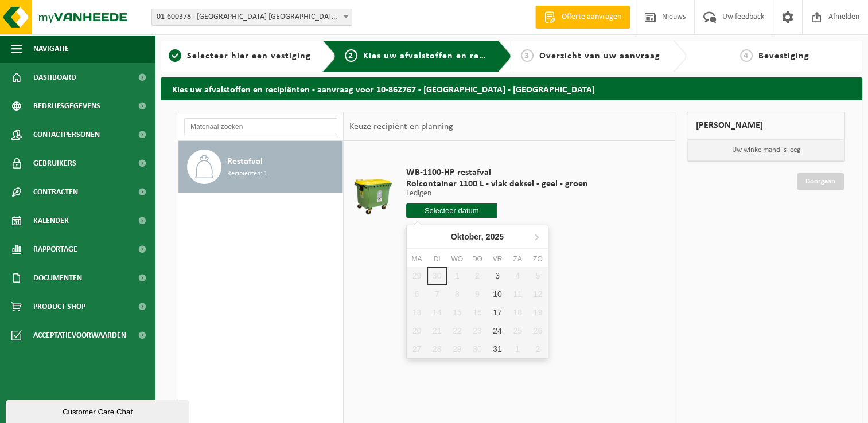 The height and width of the screenshot is (423, 868). I want to click on span: Acceptatievoorwaarden, so click(79, 335).